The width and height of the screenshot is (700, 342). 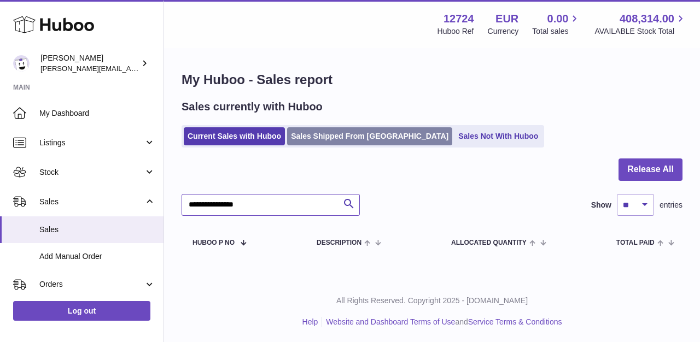 What do you see at coordinates (91, 284) in the screenshot?
I see `span: Orders` at bounding box center [91, 284].